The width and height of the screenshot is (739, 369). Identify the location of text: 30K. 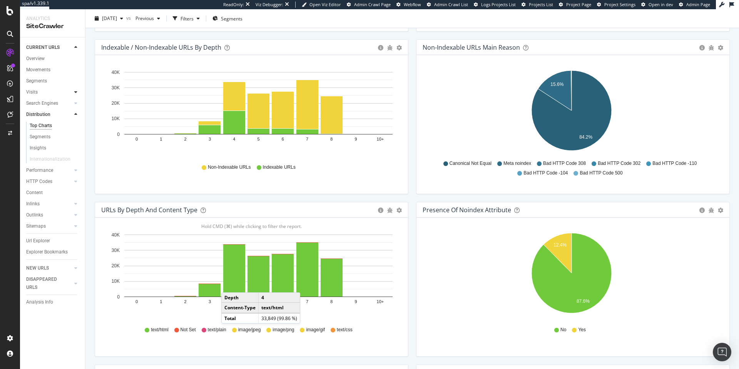
(115, 88).